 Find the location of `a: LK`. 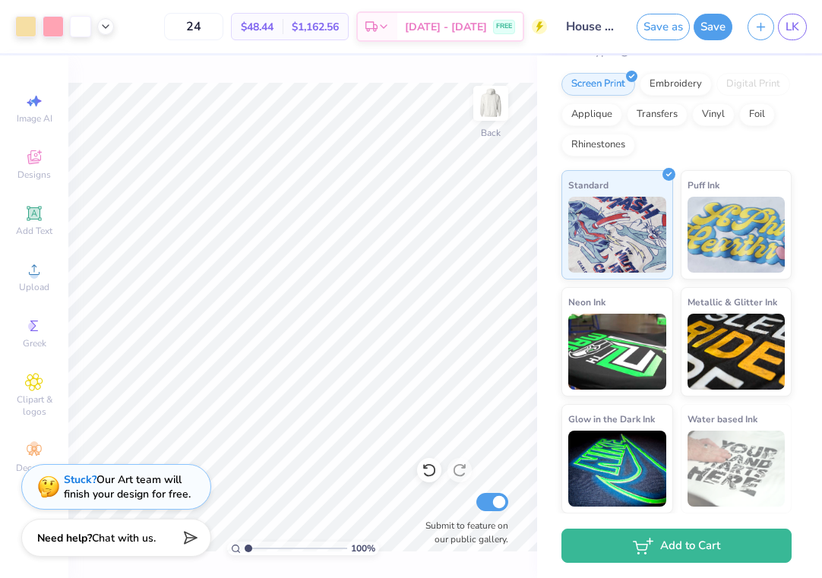

a: LK is located at coordinates (792, 27).